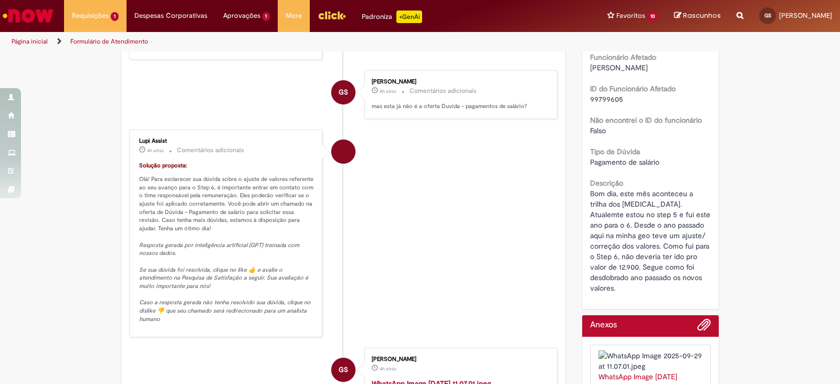  I want to click on span: More, so click(293, 16).